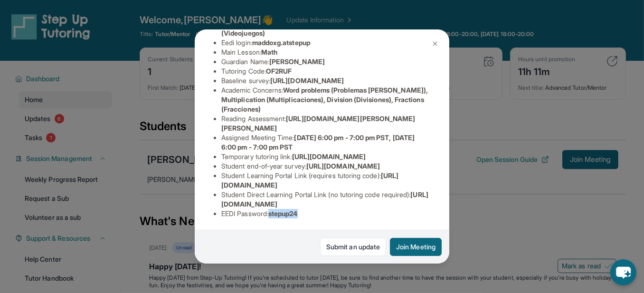 The image size is (644, 293). I want to click on li: Assigned Meeting Time :, so click(326, 143).